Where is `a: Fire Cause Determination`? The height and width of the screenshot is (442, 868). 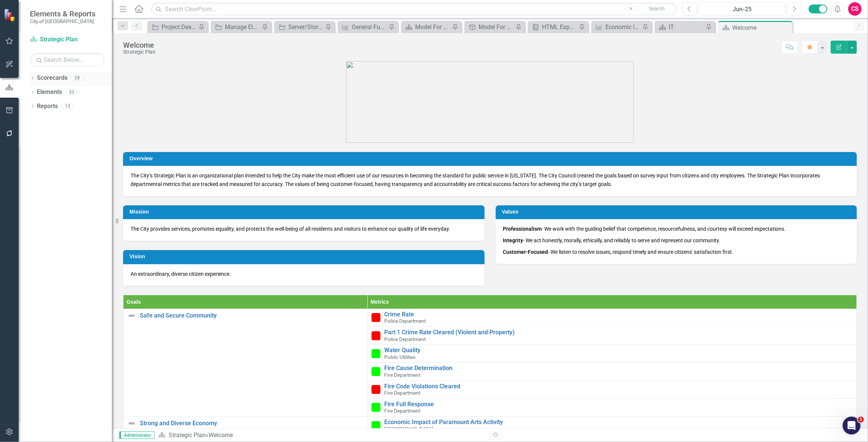 a: Fire Cause Determination is located at coordinates (618, 369).